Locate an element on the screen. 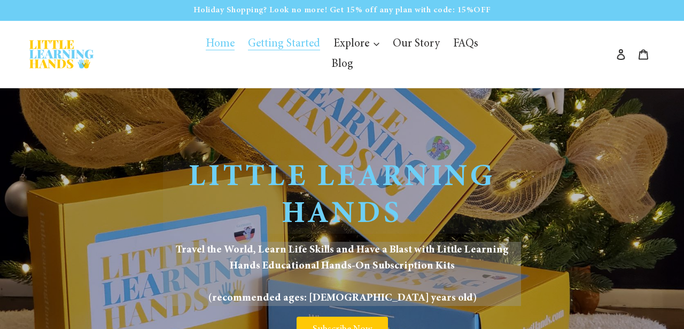 The image size is (684, 329). a: Getting Started is located at coordinates (284, 44).